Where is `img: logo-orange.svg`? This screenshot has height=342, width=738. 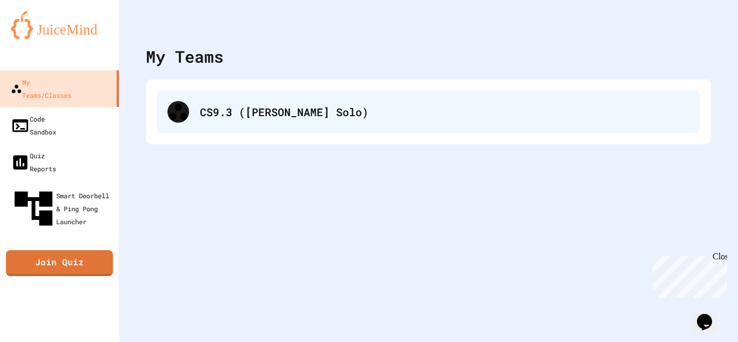
img: logo-orange.svg is located at coordinates (59, 25).